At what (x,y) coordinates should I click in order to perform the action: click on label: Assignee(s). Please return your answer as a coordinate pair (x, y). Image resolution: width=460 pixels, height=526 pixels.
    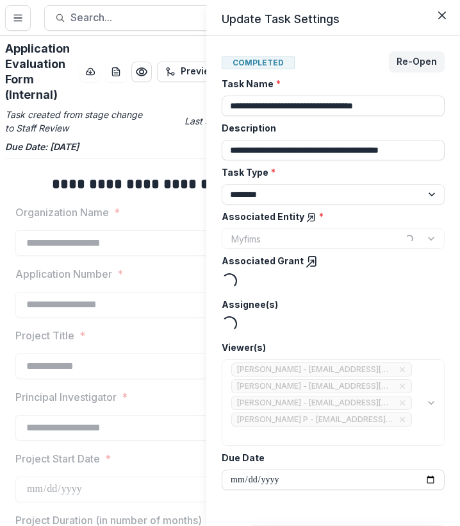
    Looking at the image, I should click on (329, 304).